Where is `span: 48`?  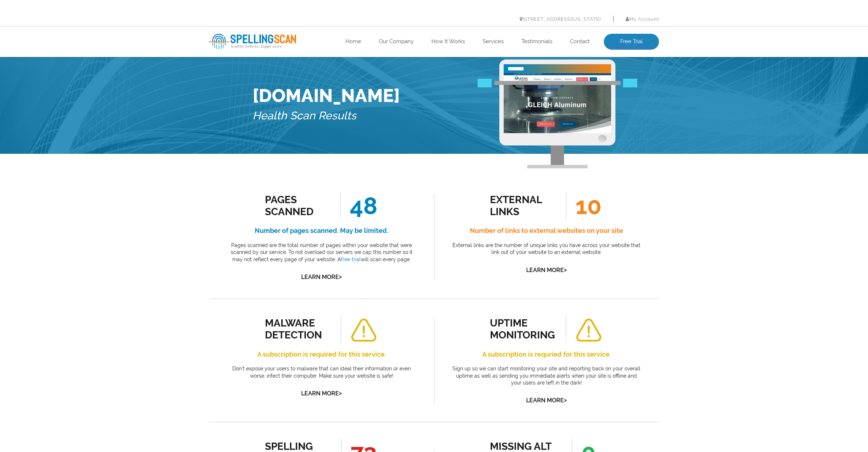
span: 48 is located at coordinates (359, 206).